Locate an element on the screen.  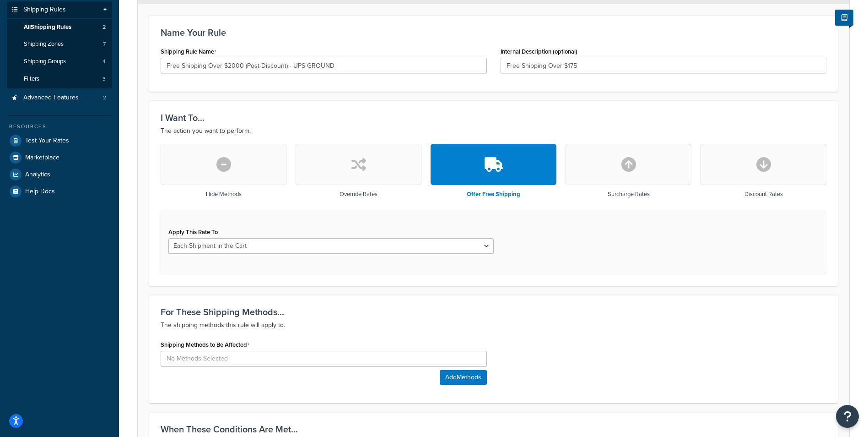
li: Shipping Groups is located at coordinates (59, 61).